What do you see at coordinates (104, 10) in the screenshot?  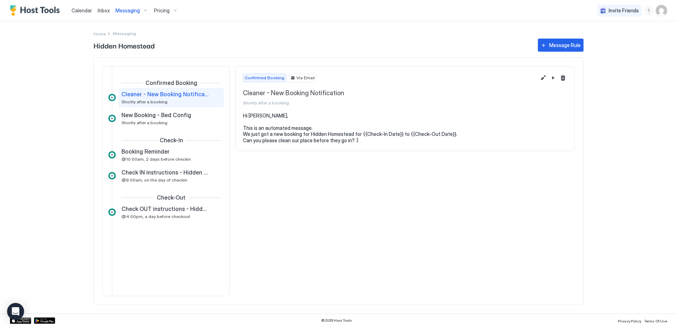 I see `span: Inbox` at bounding box center [104, 10].